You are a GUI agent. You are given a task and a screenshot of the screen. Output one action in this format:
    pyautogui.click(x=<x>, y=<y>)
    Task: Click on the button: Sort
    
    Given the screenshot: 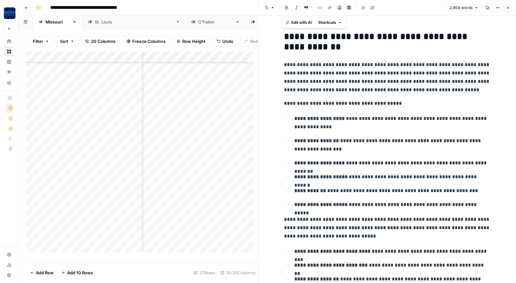 What is the action you would take?
    pyautogui.click(x=67, y=41)
    